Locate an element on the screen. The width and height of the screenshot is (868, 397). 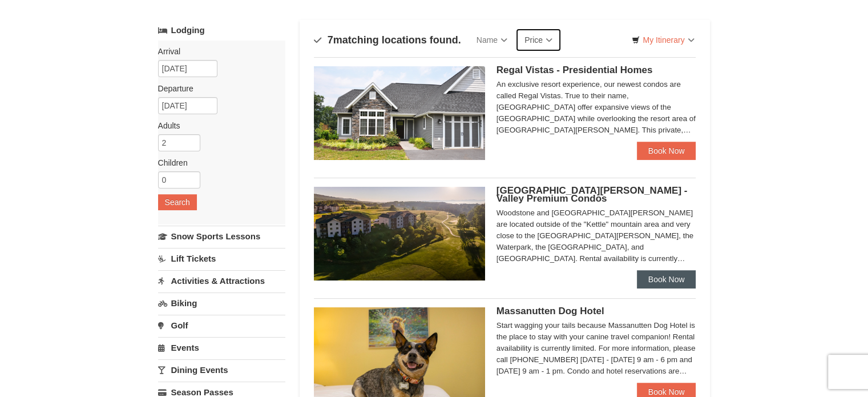
a: Name is located at coordinates (492, 40).